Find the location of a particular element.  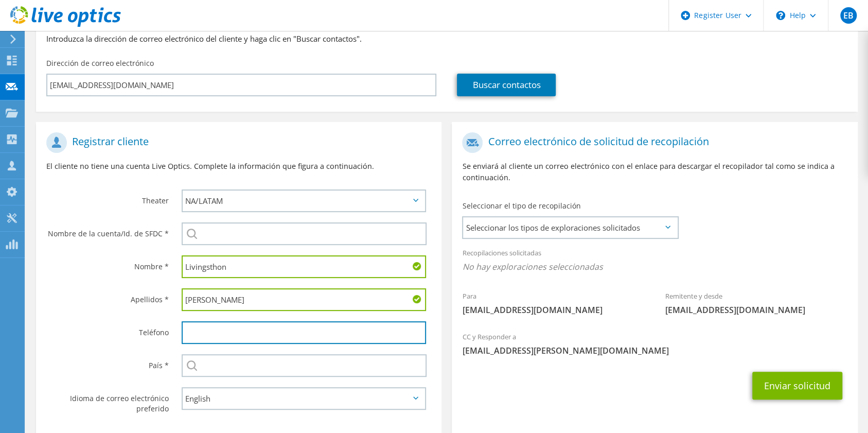

div: Remitente y desde is located at coordinates (756, 303).